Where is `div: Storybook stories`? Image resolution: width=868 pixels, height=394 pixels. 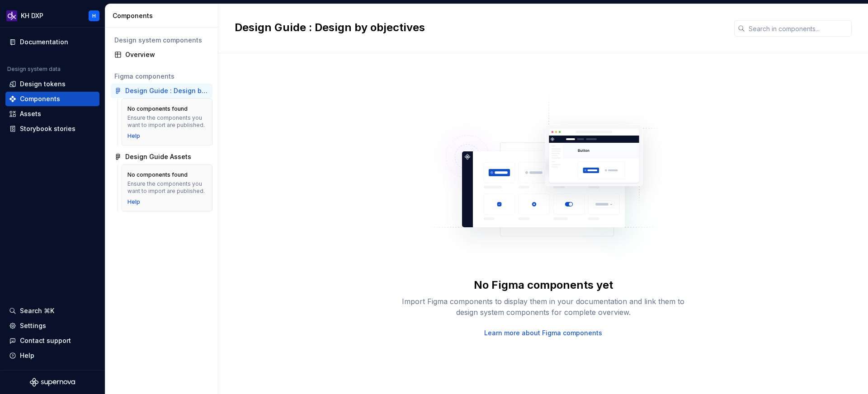 div: Storybook stories is located at coordinates (47, 129).